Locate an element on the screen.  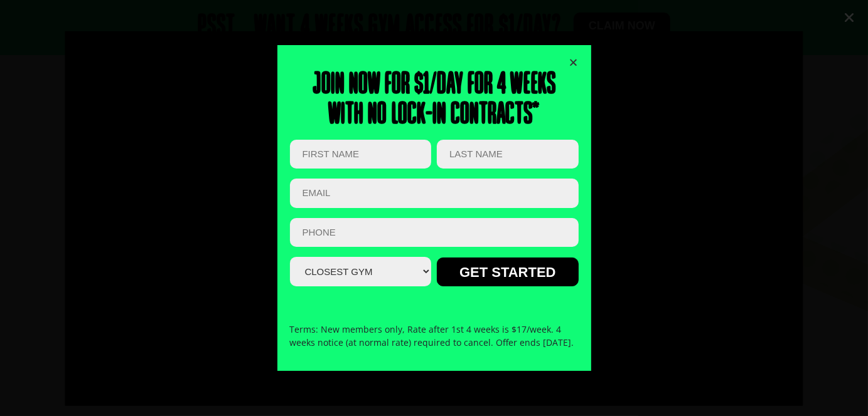
input: LAST NAME is located at coordinates (507, 154).